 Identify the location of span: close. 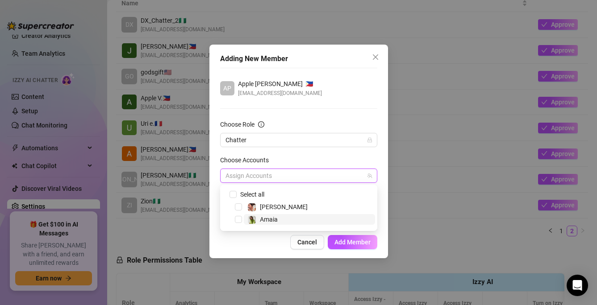
(375, 57).